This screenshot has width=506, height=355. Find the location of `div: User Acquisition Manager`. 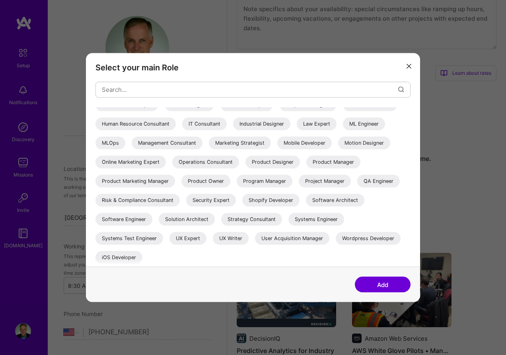

div: User Acquisition Manager is located at coordinates (292, 238).